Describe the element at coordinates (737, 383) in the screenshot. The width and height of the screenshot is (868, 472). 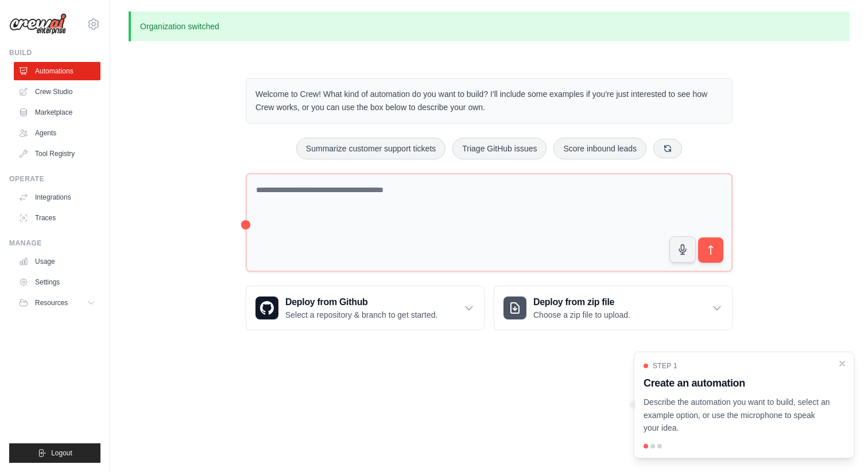
I see `h3: Create an automation` at that location.